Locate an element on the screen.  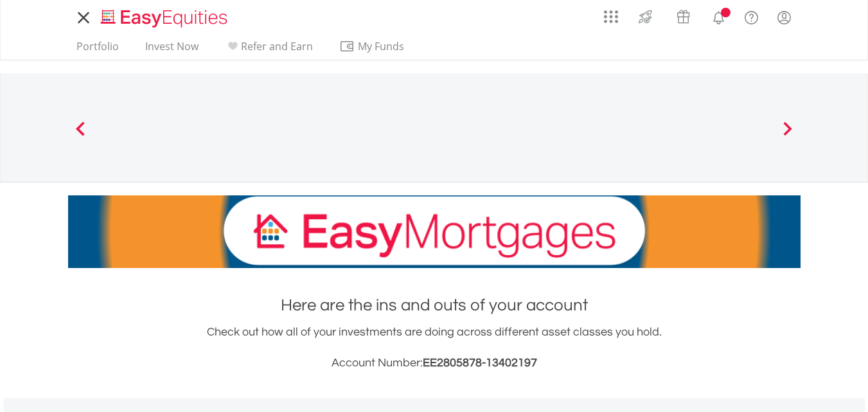
img: EasyEquities_Logo.png is located at coordinates (165, 18).